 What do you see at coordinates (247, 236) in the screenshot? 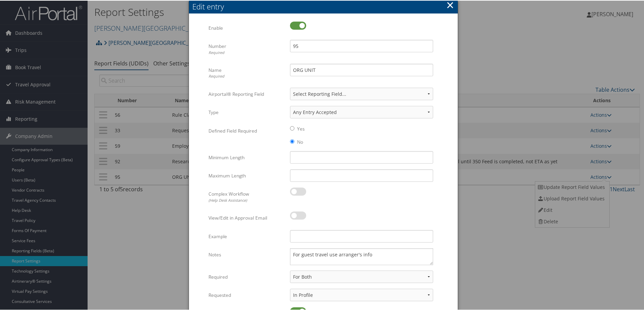
I see `label: Example` at bounding box center [247, 236].